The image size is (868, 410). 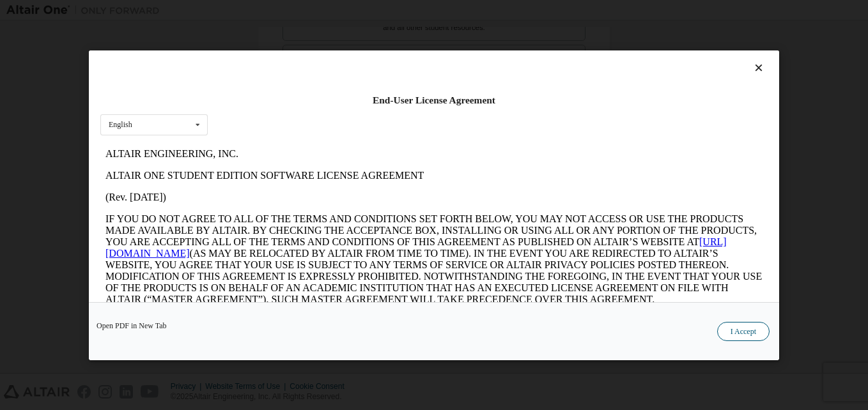 I want to click on p: IF YOU DO NOT AGREE TO ALL OF THE TERMS AND CONDITIONS SET FORTH BELOW, YOU MAY NOT ACCESS OR USE..., so click(x=333, y=116).